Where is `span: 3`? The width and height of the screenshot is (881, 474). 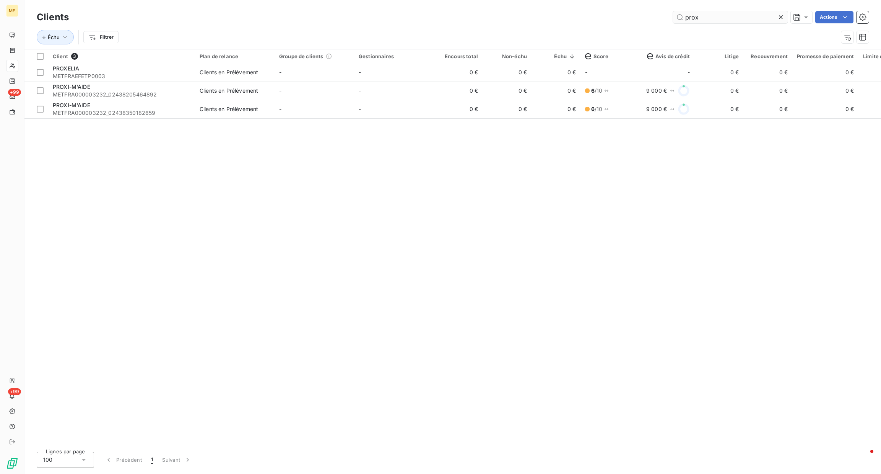
span: 3 is located at coordinates (75, 56).